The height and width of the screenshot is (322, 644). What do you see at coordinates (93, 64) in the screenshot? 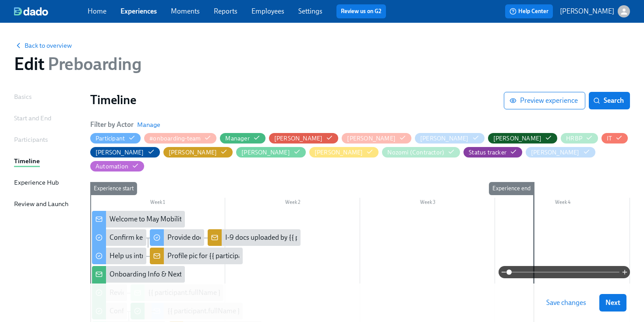
I see `span: Preboarding` at bounding box center [93, 64].